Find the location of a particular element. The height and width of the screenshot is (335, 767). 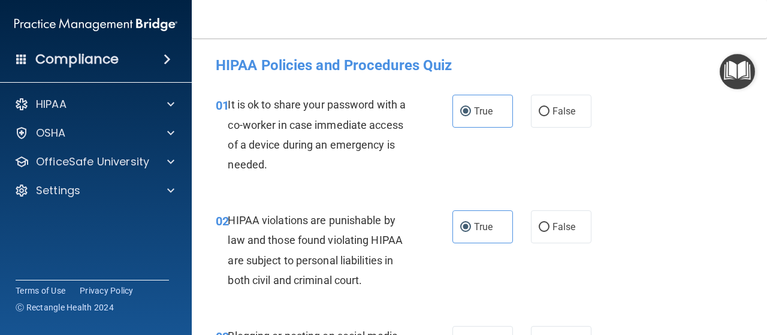

p: OSHA is located at coordinates (51, 133).